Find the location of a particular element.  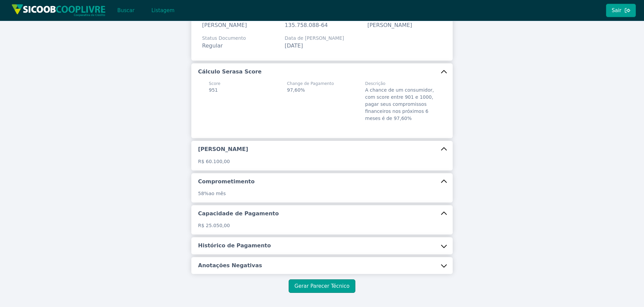

span: Descrição is located at coordinates (400, 83).